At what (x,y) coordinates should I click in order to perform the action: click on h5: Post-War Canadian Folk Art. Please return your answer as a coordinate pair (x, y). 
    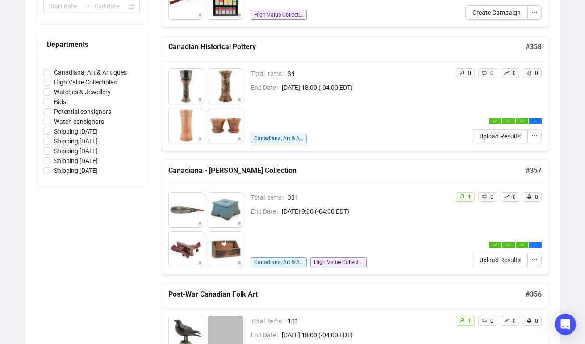
    Looking at the image, I should click on (347, 295).